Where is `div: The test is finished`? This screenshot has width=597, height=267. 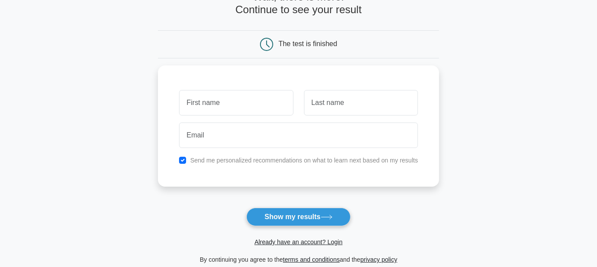
div: The test is finished is located at coordinates (307, 44).